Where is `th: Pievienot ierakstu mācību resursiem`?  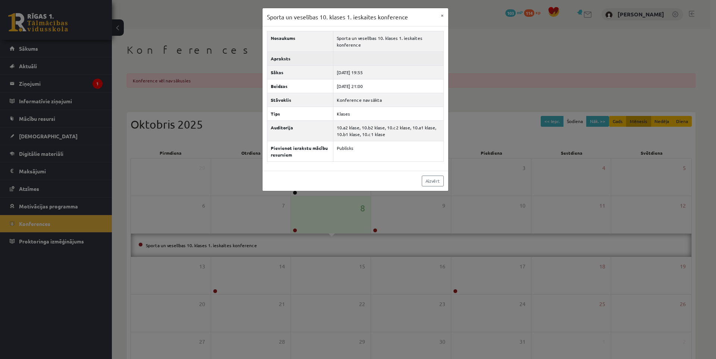 th: Pievienot ierakstu mācību resursiem is located at coordinates (300, 151).